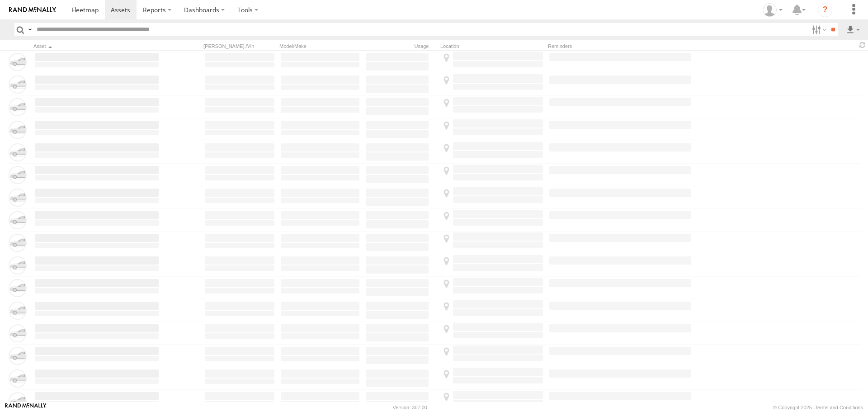 The image size is (868, 412). Describe the element at coordinates (773, 10) in the screenshot. I see `div: Brian Wooldridge` at that location.